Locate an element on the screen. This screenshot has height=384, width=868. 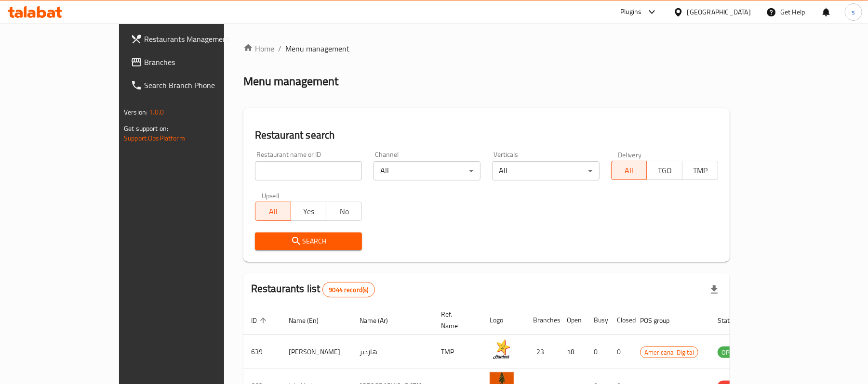
span: 9044 record(s) is located at coordinates (349, 290).